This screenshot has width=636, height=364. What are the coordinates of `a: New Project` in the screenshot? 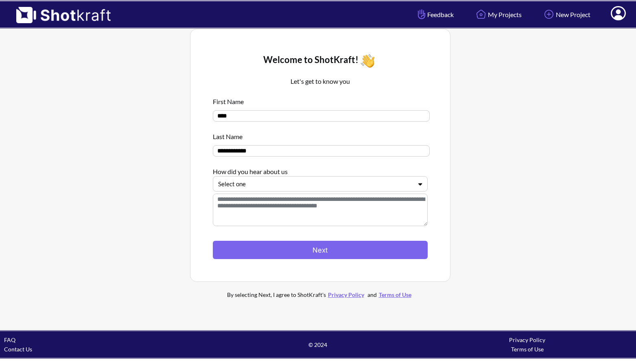 It's located at (566, 14).